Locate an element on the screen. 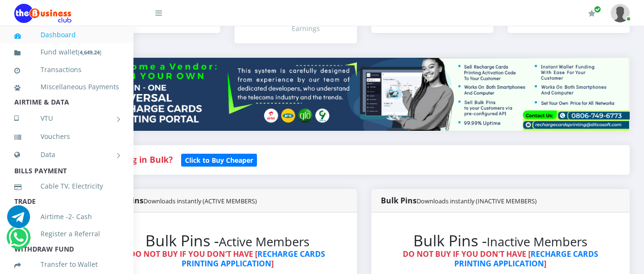  a: Click to Buy Cheaper is located at coordinates (219, 159).